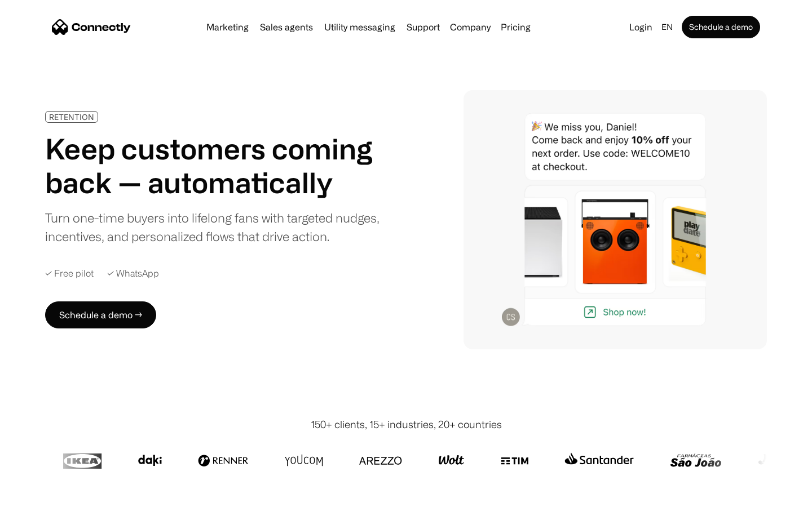 This screenshot has height=507, width=812. What do you see at coordinates (406, 424) in the screenshot?
I see `div: 150+ clients, 15+ industries, 20+ countries` at bounding box center [406, 424].